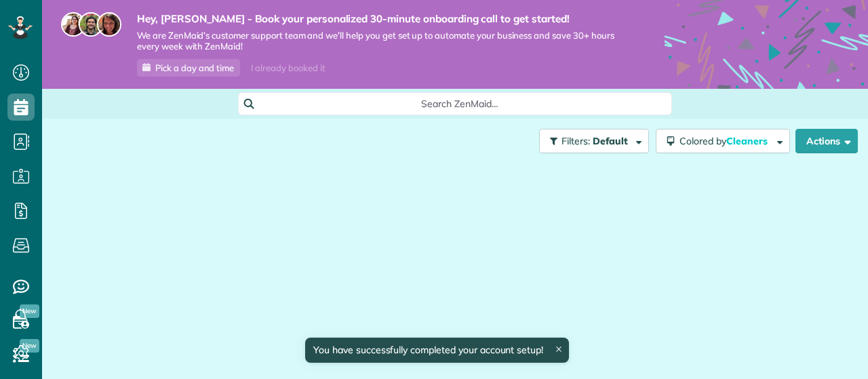 The height and width of the screenshot is (379, 868). I want to click on span: We are ZenMaid’s customer support team and we’ll help you get set up to automate your business an..., so click(381, 41).